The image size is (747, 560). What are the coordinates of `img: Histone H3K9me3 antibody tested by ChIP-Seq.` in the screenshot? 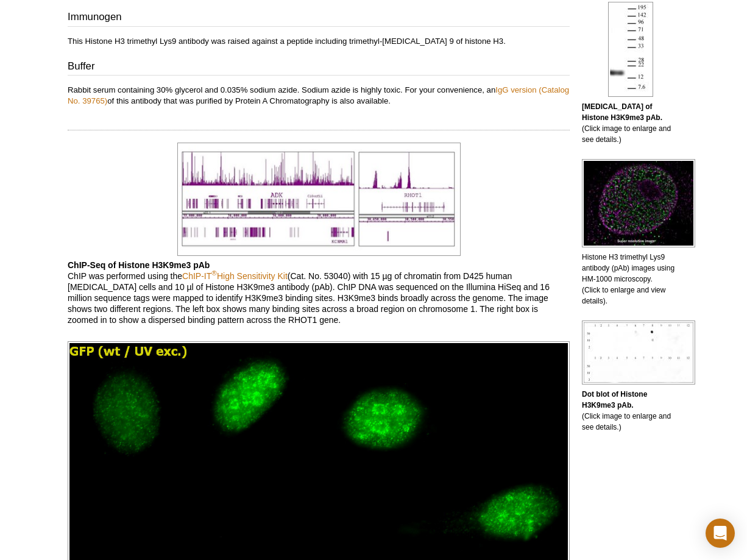 It's located at (319, 199).